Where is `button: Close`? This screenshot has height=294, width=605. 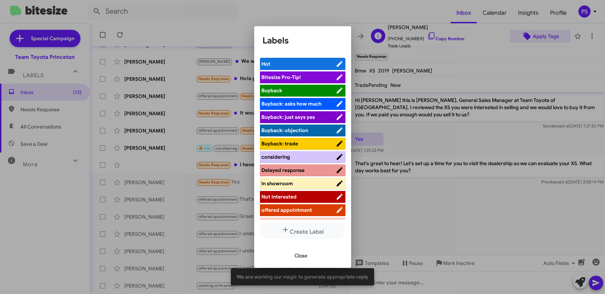 button: Close is located at coordinates (301, 256).